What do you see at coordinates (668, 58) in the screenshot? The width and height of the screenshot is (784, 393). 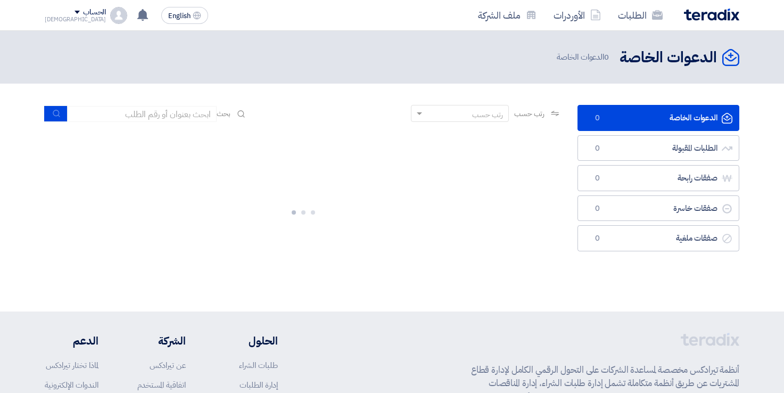 I see `h2: الدعوات الخاصة` at bounding box center [668, 58].